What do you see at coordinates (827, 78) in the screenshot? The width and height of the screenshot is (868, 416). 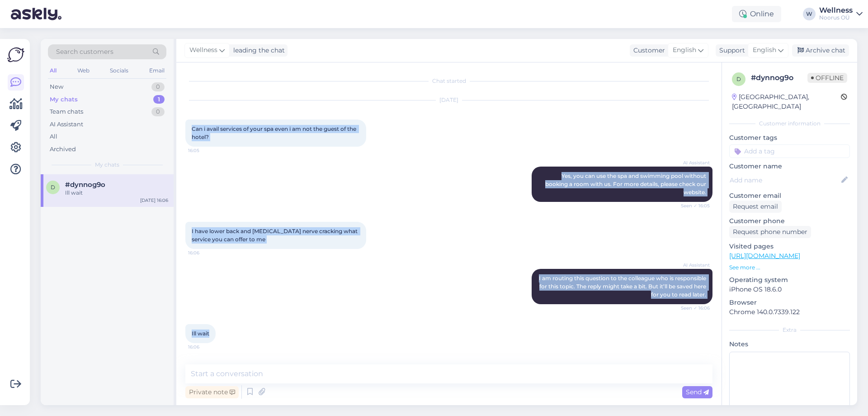 I see `span: Offline` at bounding box center [827, 78].